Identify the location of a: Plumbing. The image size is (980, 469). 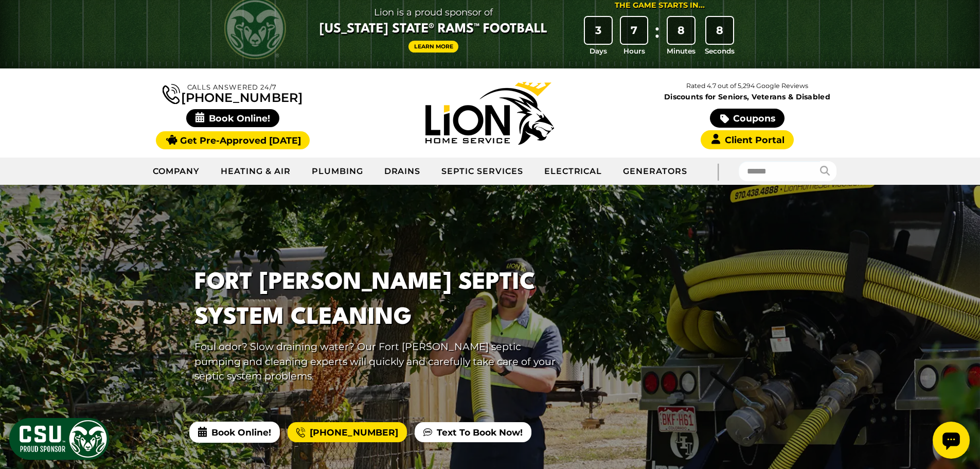
(337, 172).